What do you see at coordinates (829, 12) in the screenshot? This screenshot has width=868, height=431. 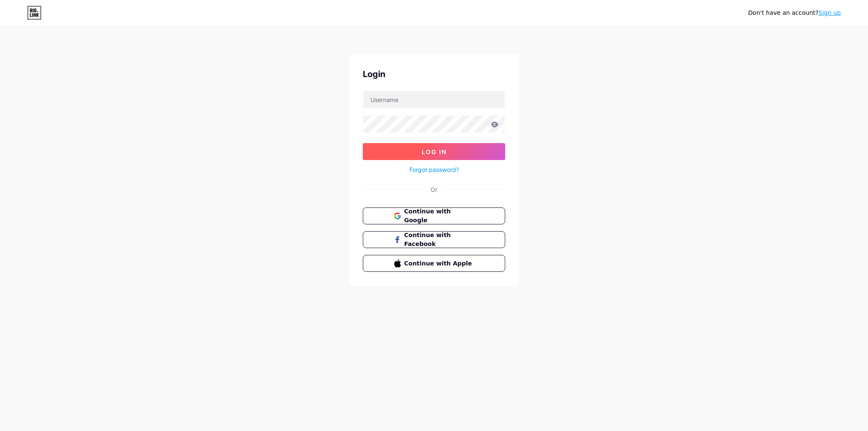 I see `a: Sign up` at bounding box center [829, 12].